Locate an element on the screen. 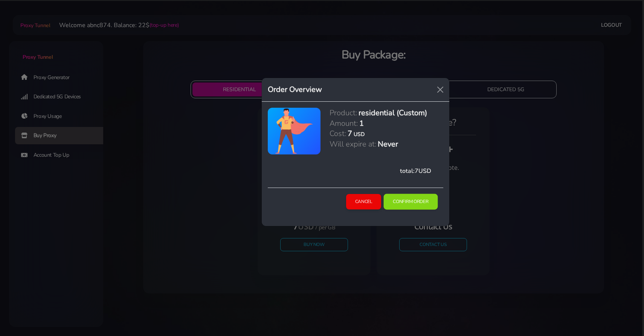 The width and height of the screenshot is (644, 336). h5: Order Overview is located at coordinates (295, 90).